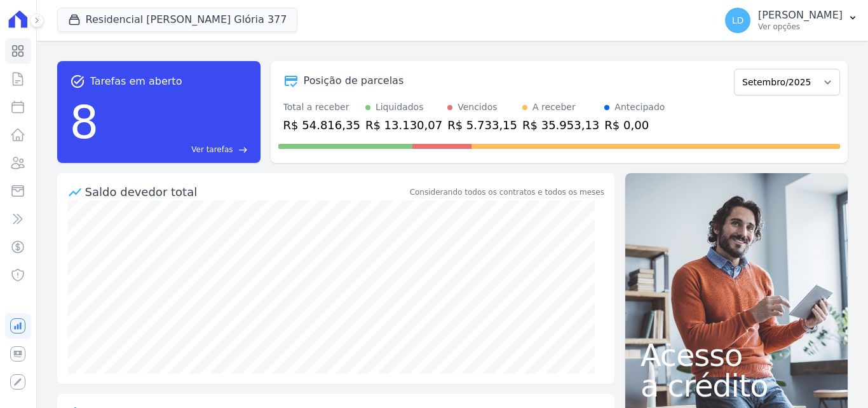 The width and height of the screenshot is (868, 408). I want to click on span: east, so click(243, 150).